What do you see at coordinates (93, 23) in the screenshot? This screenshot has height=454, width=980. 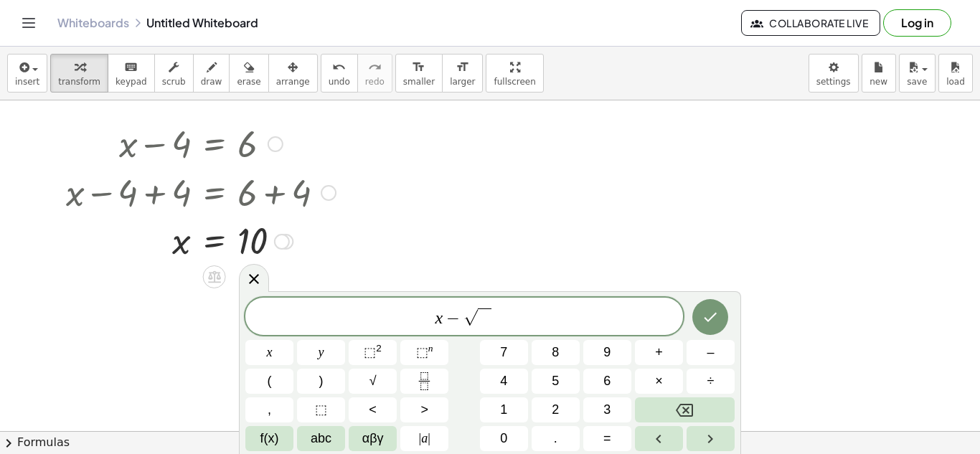 I see `a: Whiteboards` at bounding box center [93, 23].